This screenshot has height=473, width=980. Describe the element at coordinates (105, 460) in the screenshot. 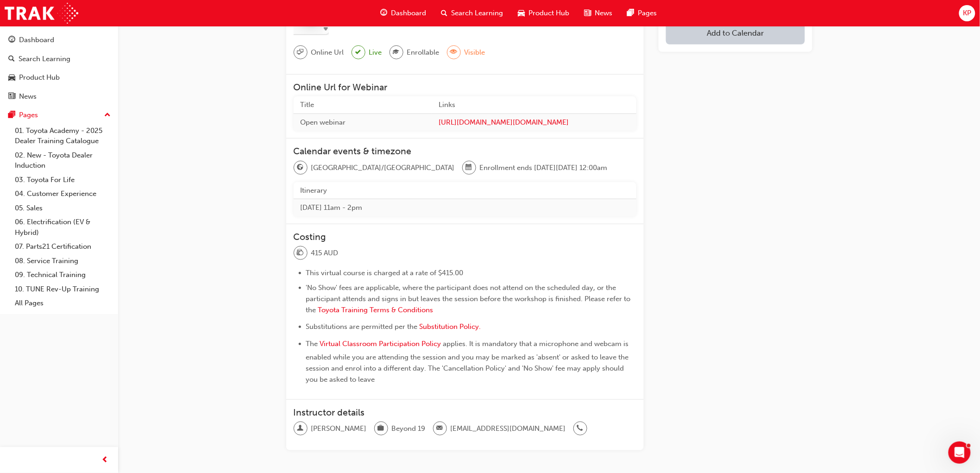

I see `span: prev-icon` at that location.